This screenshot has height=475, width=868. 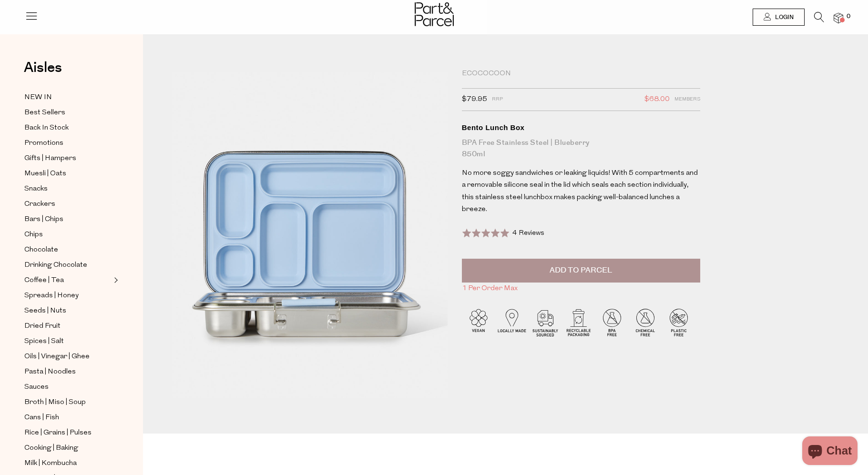 I want to click on a: Muesli | Oats, so click(x=68, y=174).